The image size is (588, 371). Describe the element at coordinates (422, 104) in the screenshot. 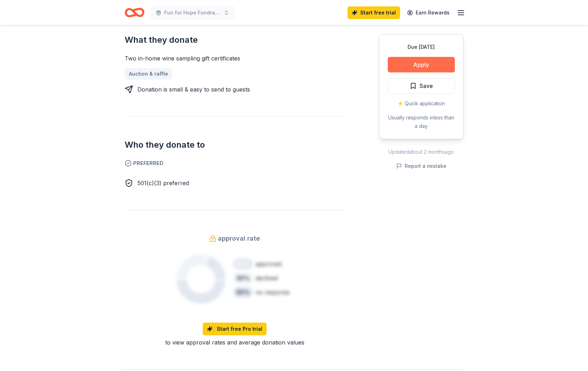

I see `div: ⚡️ Quick application` at that location.